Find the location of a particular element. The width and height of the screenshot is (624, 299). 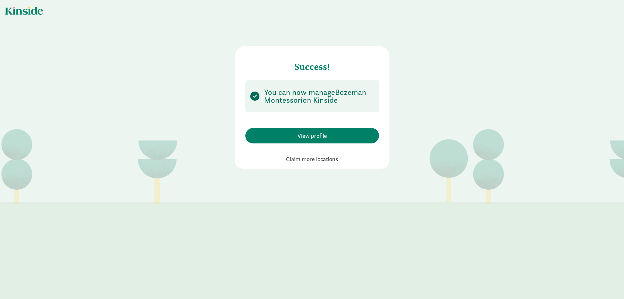

span: View profile is located at coordinates (312, 135).